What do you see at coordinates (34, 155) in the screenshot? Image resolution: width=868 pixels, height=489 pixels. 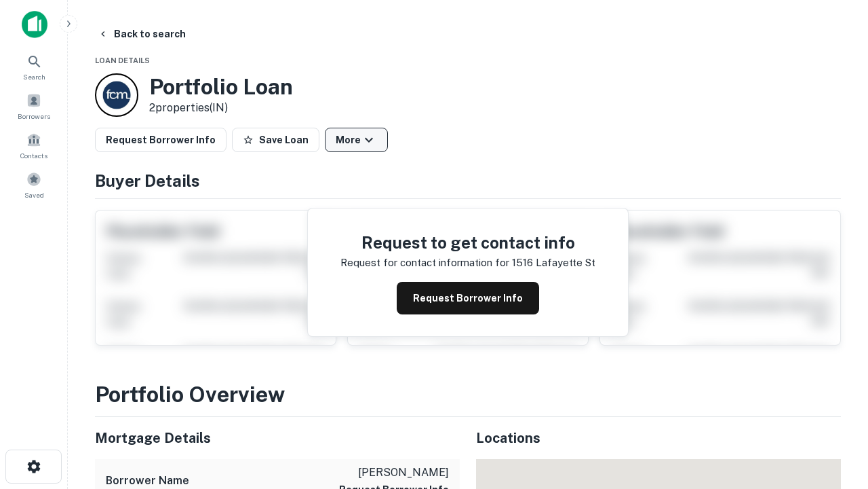 I see `span: Contacts` at bounding box center [34, 155].